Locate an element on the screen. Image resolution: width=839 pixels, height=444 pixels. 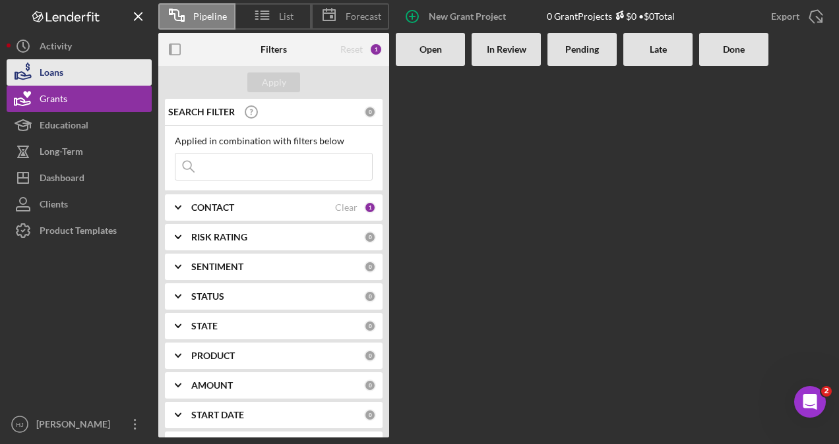
div: Applied in combination with filters below is located at coordinates (274, 141).